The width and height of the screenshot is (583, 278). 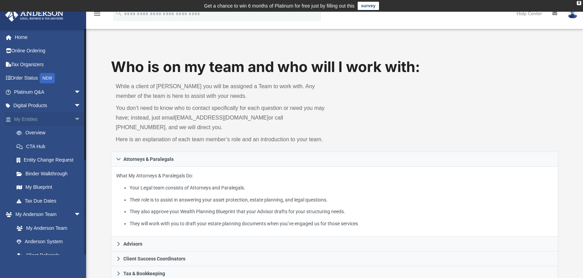 What do you see at coordinates (48, 106) in the screenshot?
I see `a: Digital Productsarrow_drop_down` at bounding box center [48, 106].